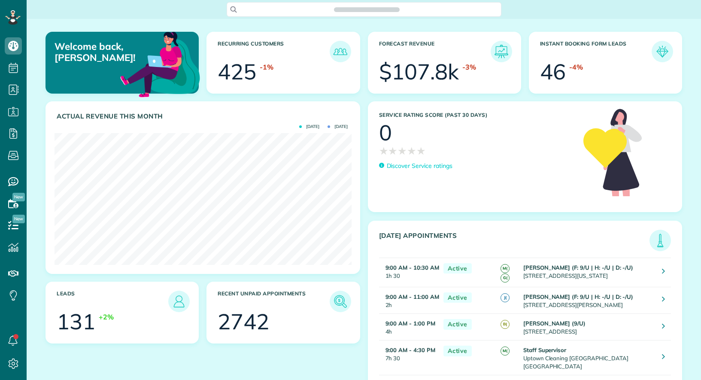  What do you see at coordinates (410, 350) in the screenshot?
I see `strong: 9:00 AM - 4:30 PM` at bounding box center [410, 350].